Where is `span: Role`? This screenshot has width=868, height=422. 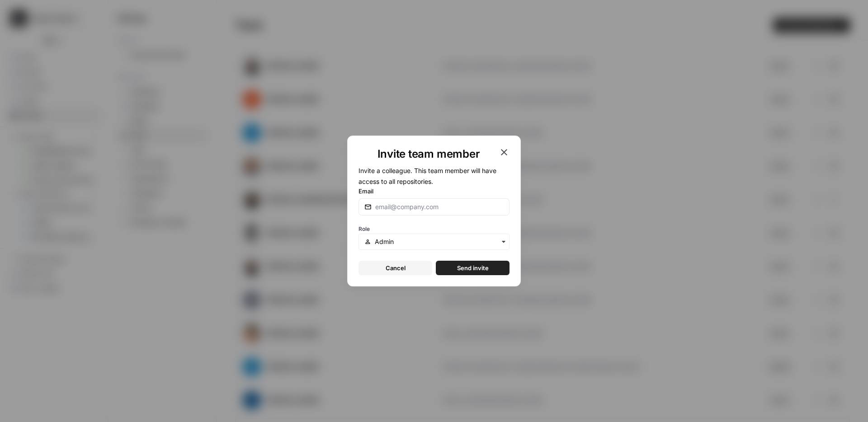
span: Role is located at coordinates (364, 229).